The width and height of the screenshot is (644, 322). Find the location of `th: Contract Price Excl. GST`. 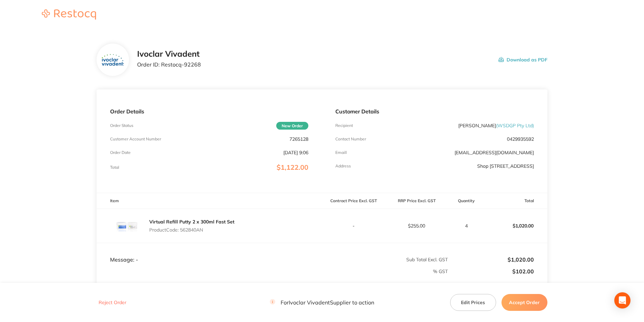

th: Contract Price Excl. GST is located at coordinates (353, 201).